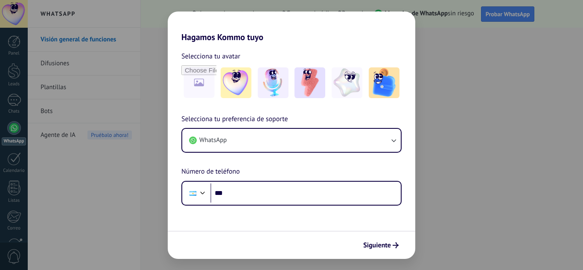  What do you see at coordinates (347, 83) in the screenshot?
I see `img: -4.jpeg` at bounding box center [347, 83].